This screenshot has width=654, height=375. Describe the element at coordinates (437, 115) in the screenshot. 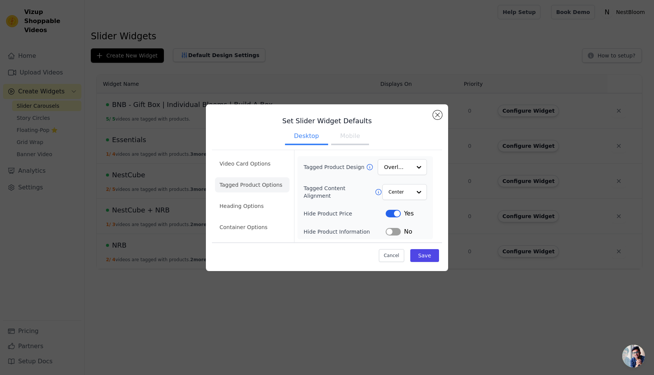

I see `button: Close modal` at that location.